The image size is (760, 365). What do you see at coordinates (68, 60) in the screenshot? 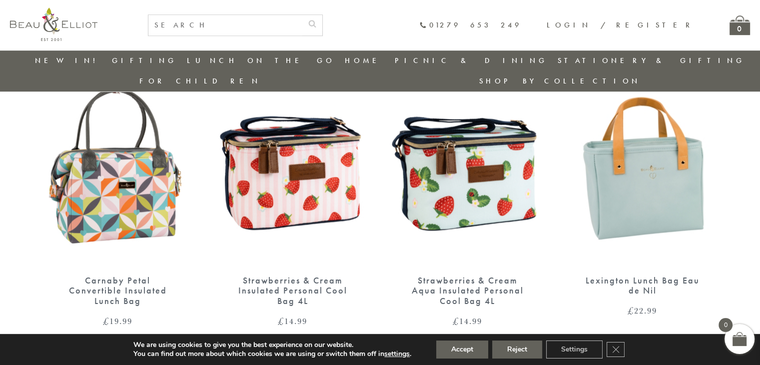
I see `a: New in!` at bounding box center [68, 60].